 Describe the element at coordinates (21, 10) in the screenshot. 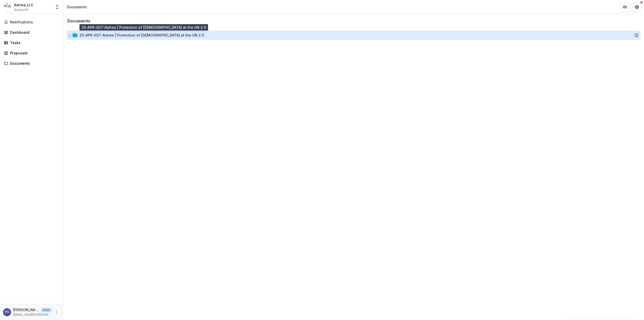

I see `span: Nonprofit` at that location.